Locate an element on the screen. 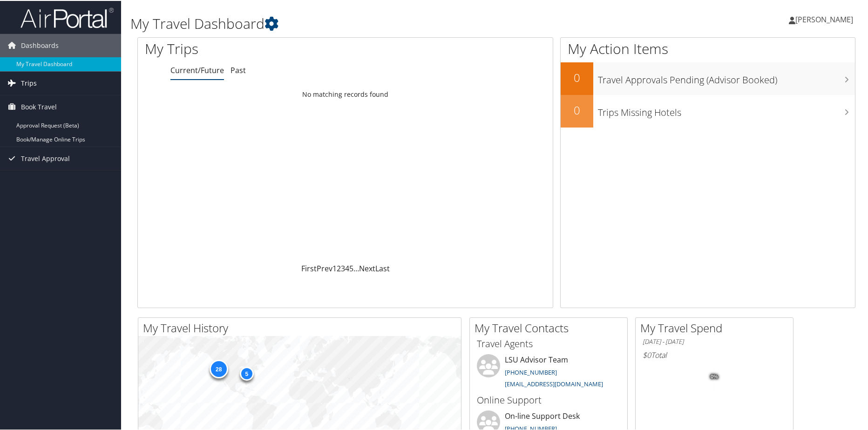  div: 28 is located at coordinates (218, 368).